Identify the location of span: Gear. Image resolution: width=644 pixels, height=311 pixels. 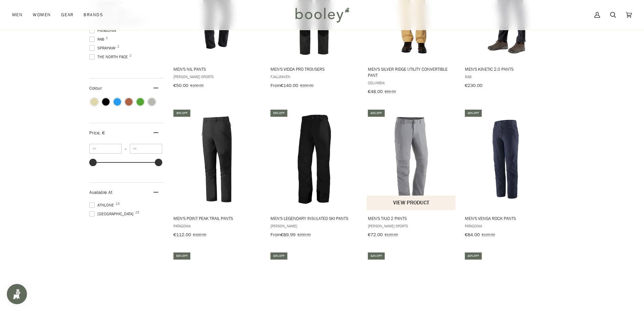
(67, 15).